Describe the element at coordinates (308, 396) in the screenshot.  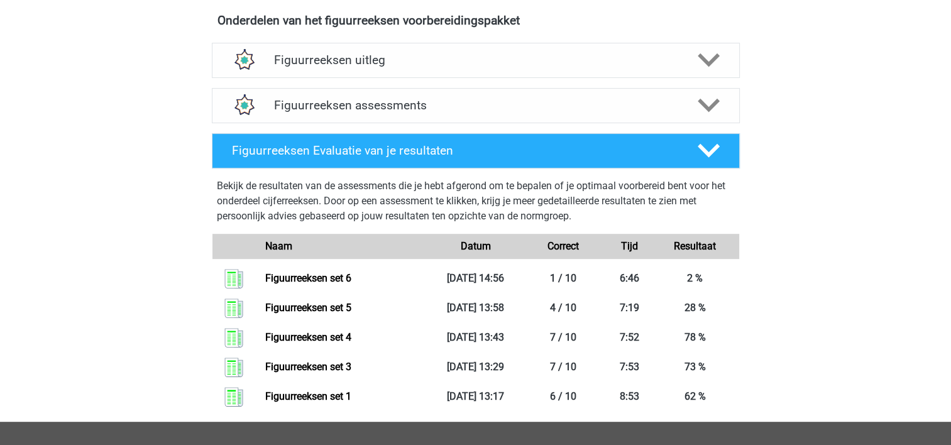
I see `a: Figuurreeksen set 1` at that location.